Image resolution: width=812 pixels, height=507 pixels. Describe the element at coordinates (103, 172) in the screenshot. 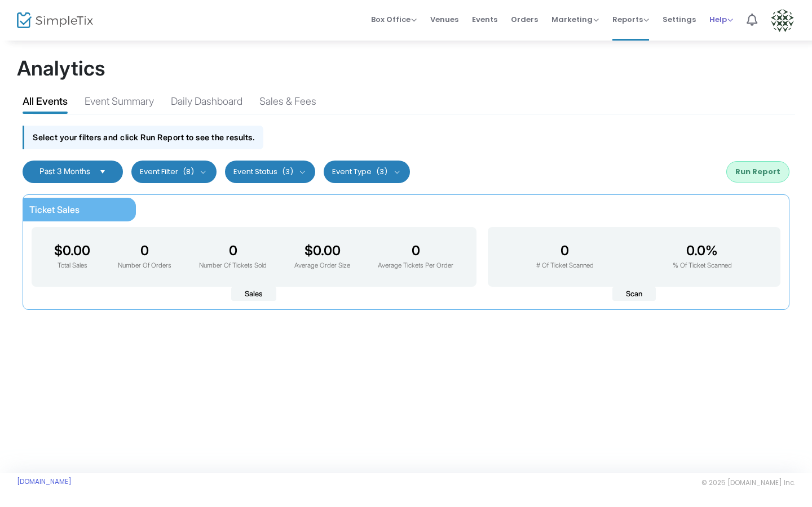

I see `button: Select` at that location.